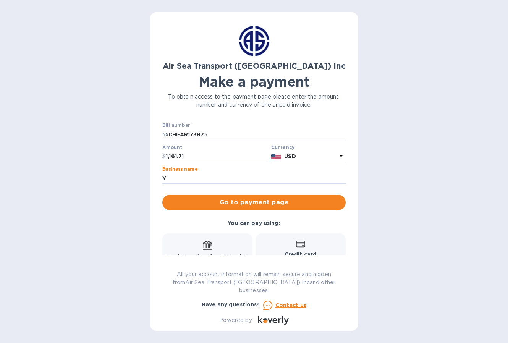 This screenshot has height=343, width=508. Describe the element at coordinates (254, 178) in the screenshot. I see `input: Enter business name` at that location.